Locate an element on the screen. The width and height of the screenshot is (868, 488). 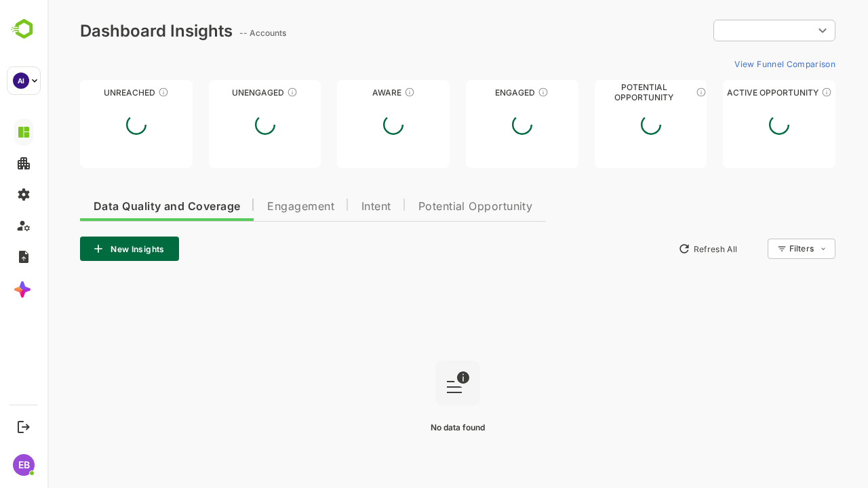
div: These accounts have open opportunities which might be at any of the Sales Stages is located at coordinates (779, 92).